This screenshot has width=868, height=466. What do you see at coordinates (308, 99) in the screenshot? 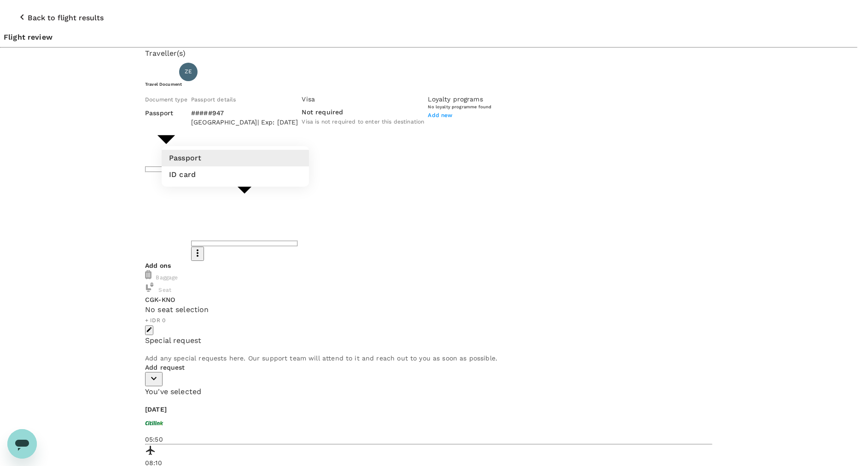
I see `span: Visa` at bounding box center [308, 99].